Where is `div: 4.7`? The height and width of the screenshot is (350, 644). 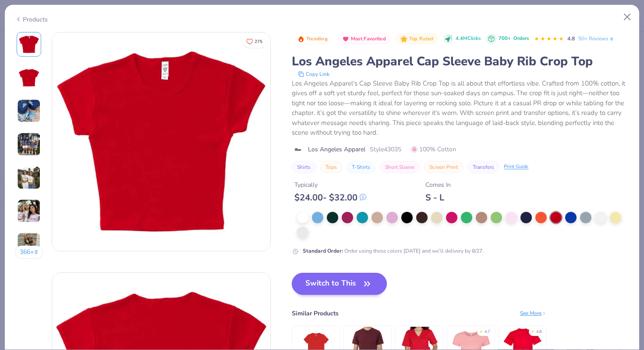
div: 4.7 is located at coordinates (488, 332).